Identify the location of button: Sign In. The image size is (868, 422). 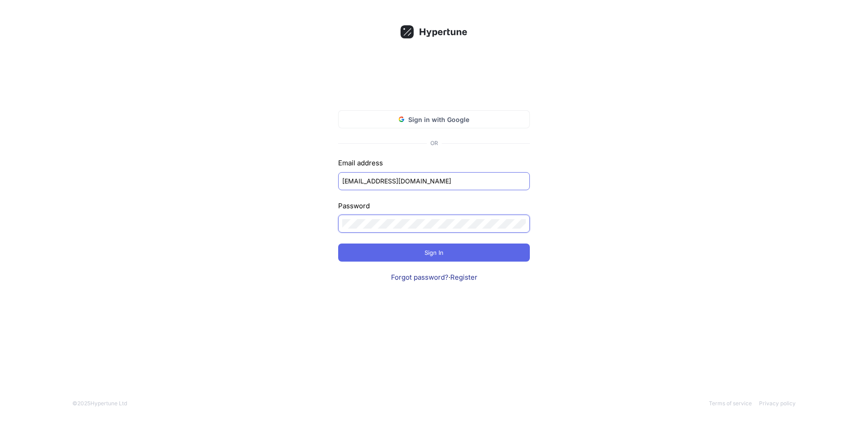
(434, 252).